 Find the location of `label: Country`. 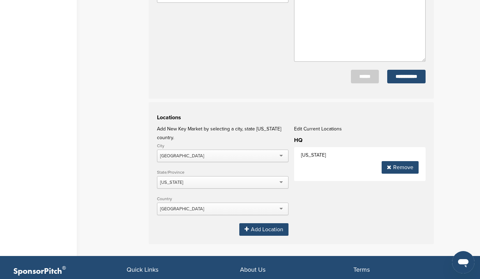

label: Country is located at coordinates (222, 199).